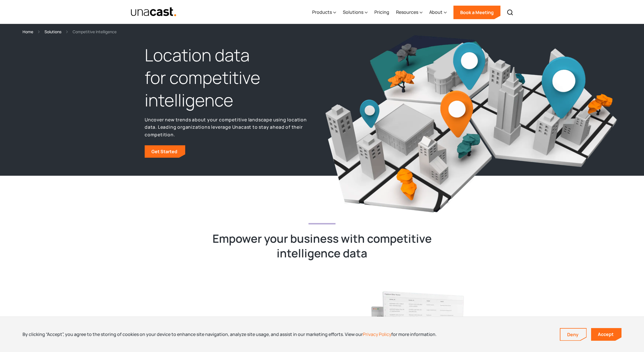 The width and height of the screenshot is (644, 352). What do you see at coordinates (322, 246) in the screenshot?
I see `h2: Empower your business with competitive intelligence data` at bounding box center [322, 246].